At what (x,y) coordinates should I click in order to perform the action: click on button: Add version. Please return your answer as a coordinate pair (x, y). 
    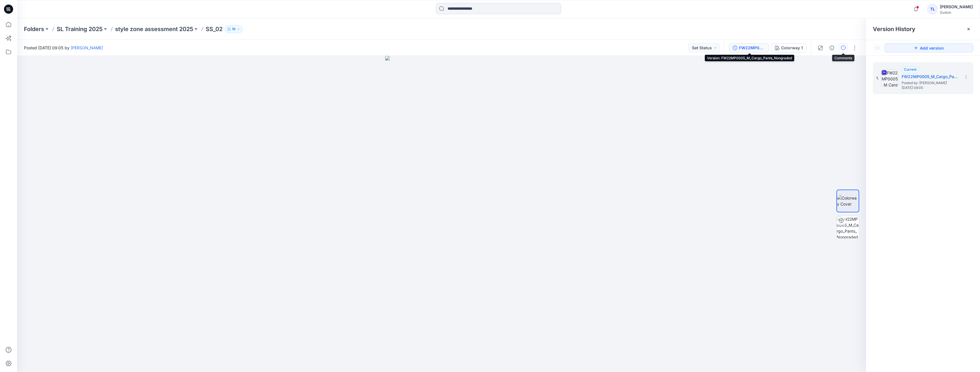
    Looking at the image, I should click on (929, 48).